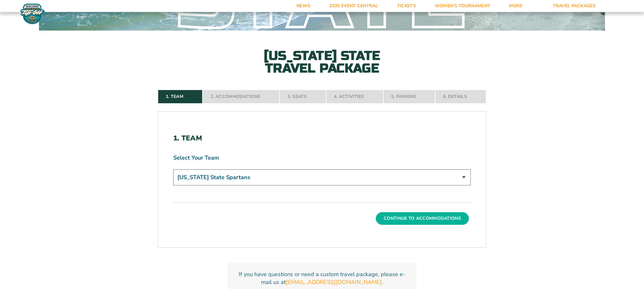  Describe the element at coordinates (322, 158) in the screenshot. I see `label: Select Your Team` at that location.